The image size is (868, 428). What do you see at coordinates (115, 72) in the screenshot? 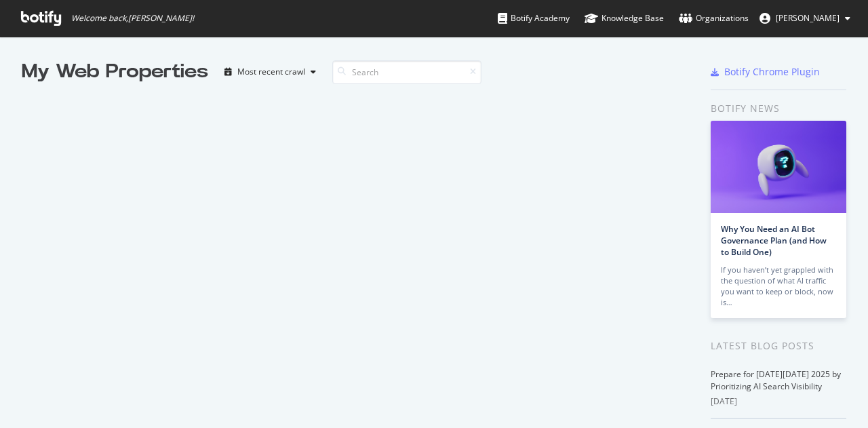
I see `div: My Web Properties` at bounding box center [115, 72].